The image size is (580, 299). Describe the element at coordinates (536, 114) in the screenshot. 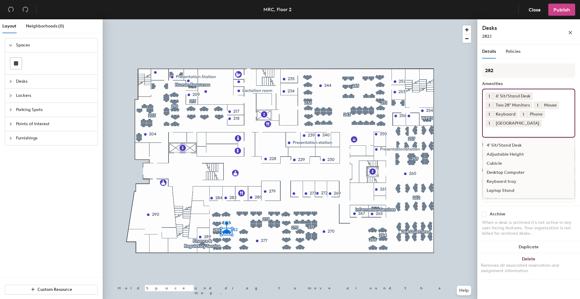

I see `div: Phone` at that location.